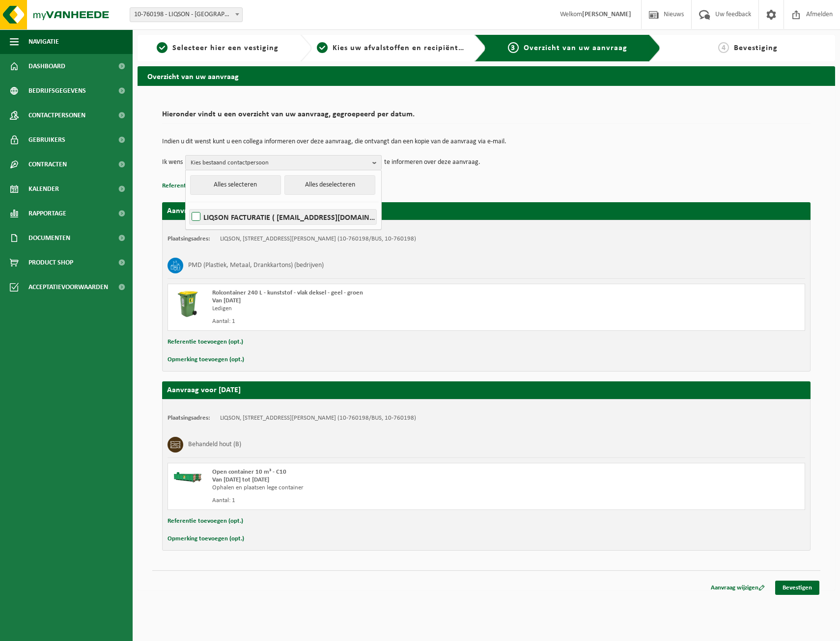 The image size is (840, 641). Describe the element at coordinates (368, 309) in the screenshot. I see `div: Ledigen` at that location.